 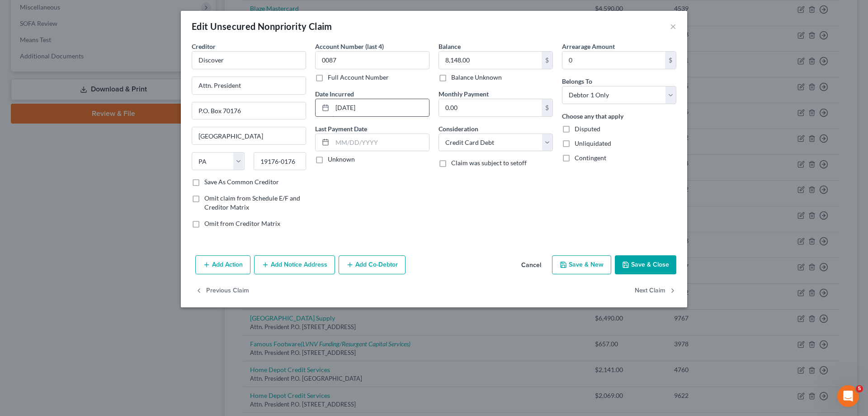 I want to click on span: Belongs To, so click(x=577, y=81).